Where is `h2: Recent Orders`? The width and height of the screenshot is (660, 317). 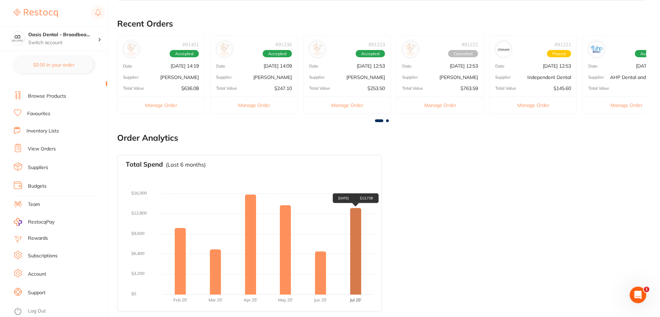
h2: Recent Orders is located at coordinates (381, 24).